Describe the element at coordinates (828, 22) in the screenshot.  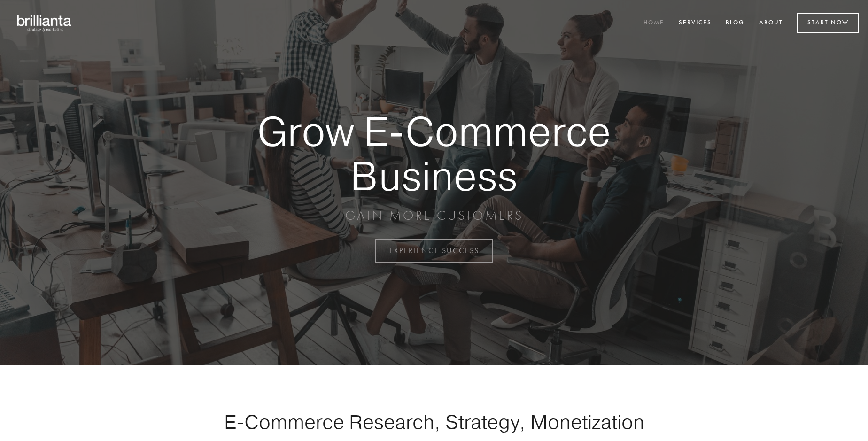
I see `a: Start Now` at that location.